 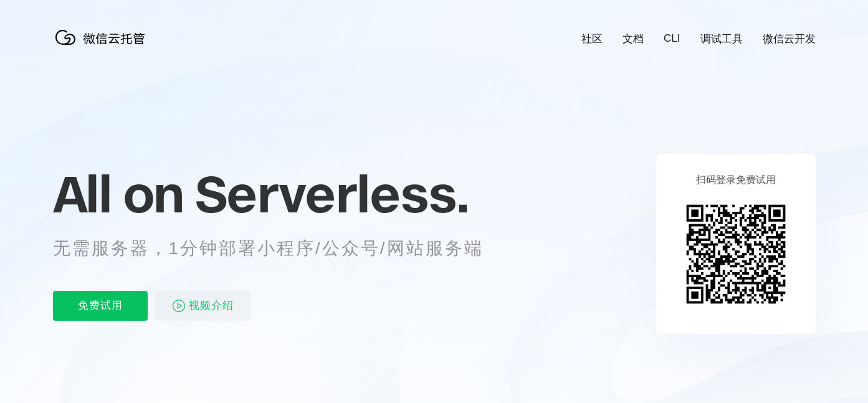 I want to click on a: CLI, so click(x=672, y=38).